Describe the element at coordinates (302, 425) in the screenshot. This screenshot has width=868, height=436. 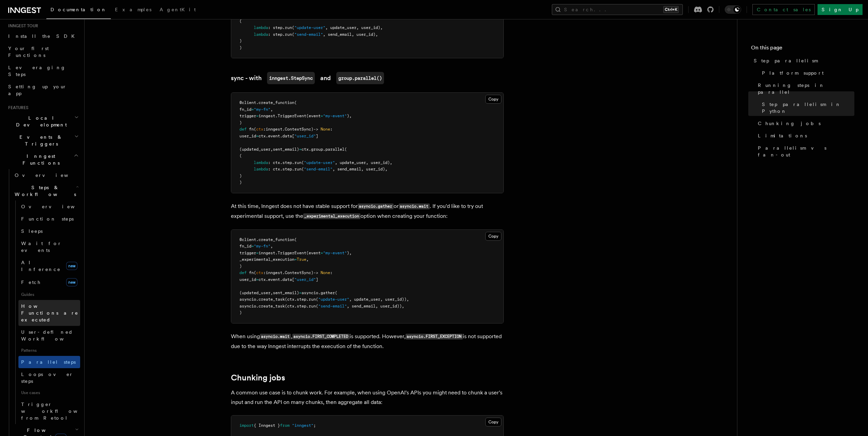
I see `span: "inngest"` at that location.